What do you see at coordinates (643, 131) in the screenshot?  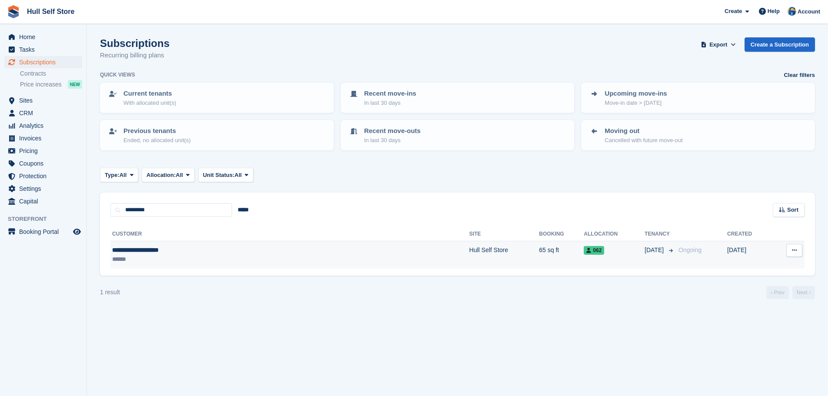 I see `p: Moving out` at bounding box center [643, 131].